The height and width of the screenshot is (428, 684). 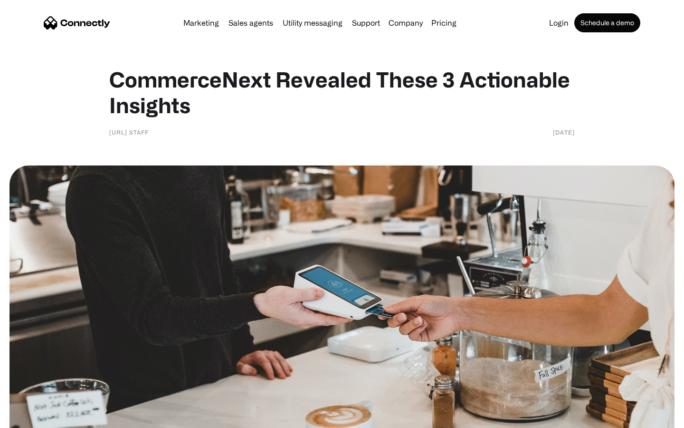 I want to click on ul: Language list, so click(x=38, y=418).